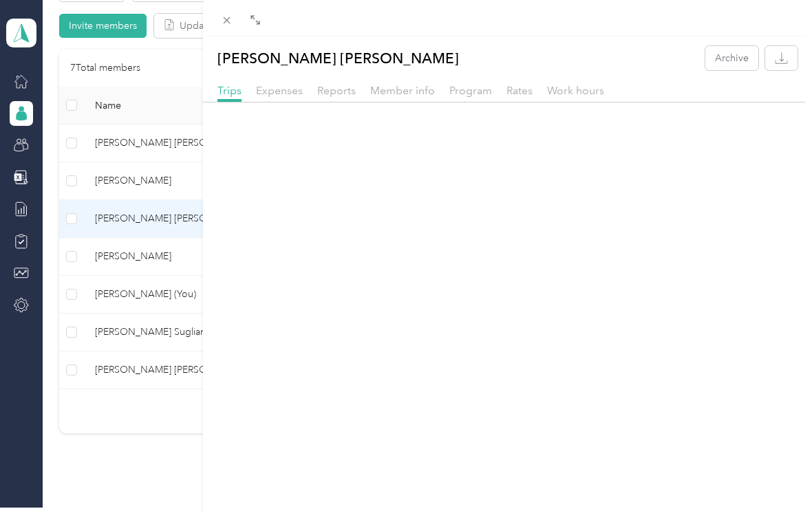 Image resolution: width=812 pixels, height=511 pixels. Describe the element at coordinates (575, 90) in the screenshot. I see `span: Work hours` at that location.